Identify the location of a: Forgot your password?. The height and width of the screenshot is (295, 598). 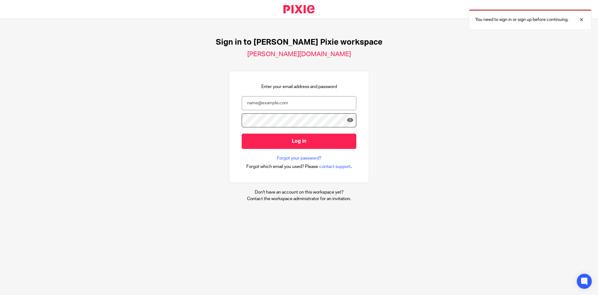
(299, 158).